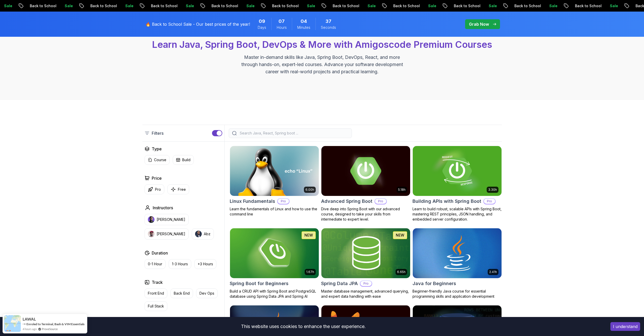  What do you see at coordinates (625, 326) in the screenshot?
I see `button: Accept cookies` at bounding box center [625, 326].